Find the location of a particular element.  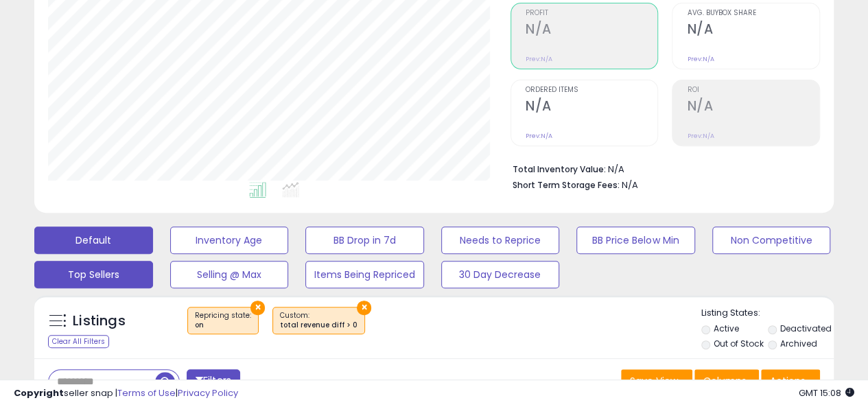

div: total revenue diff > 0 is located at coordinates (319, 325).